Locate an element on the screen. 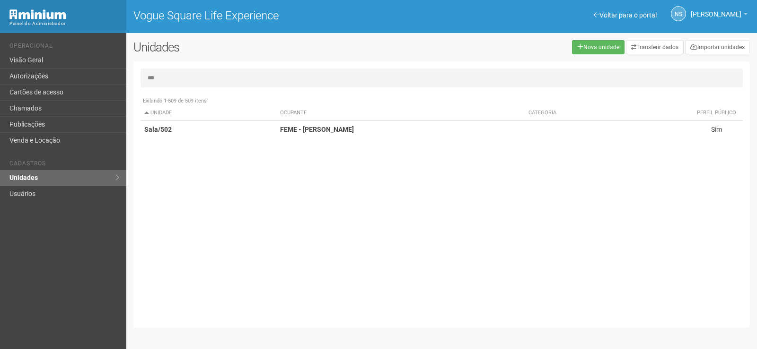  th: Ocupante: activate to sort column ascending is located at coordinates (400, 113).